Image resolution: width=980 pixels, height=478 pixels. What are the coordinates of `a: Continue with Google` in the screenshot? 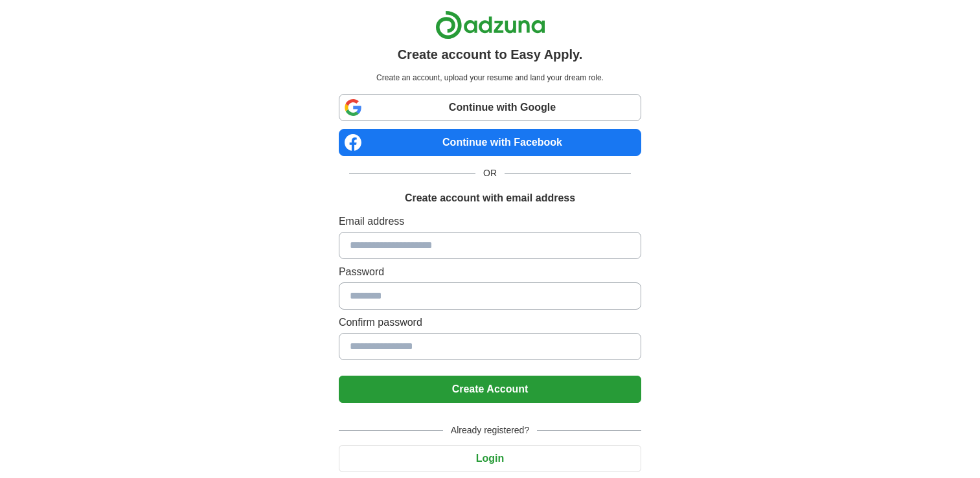 It's located at (490, 107).